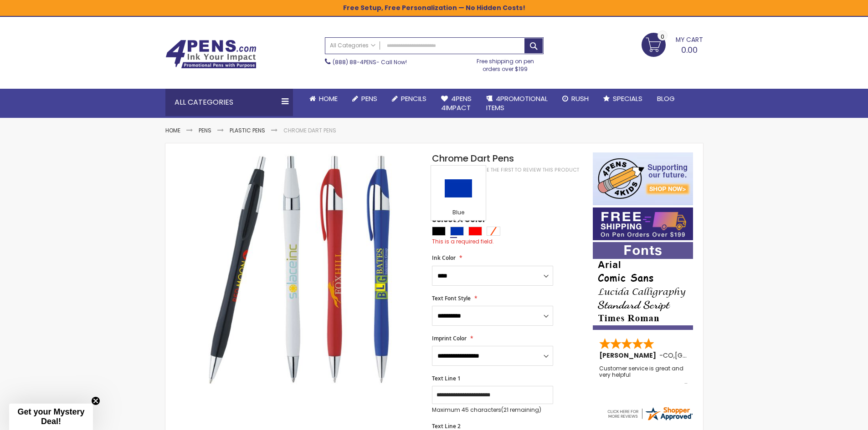  I want to click on div: Customer service is great and very helpful, so click(643, 375).